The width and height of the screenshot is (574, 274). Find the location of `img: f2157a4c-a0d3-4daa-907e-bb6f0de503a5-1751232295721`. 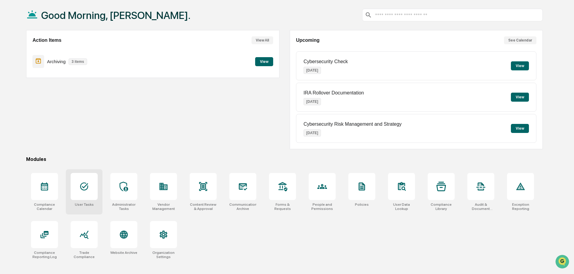

img: f2157a4c-a0d3-4daa-907e-bb6f0de503a5-1751232295721 is located at coordinates (8, 8).